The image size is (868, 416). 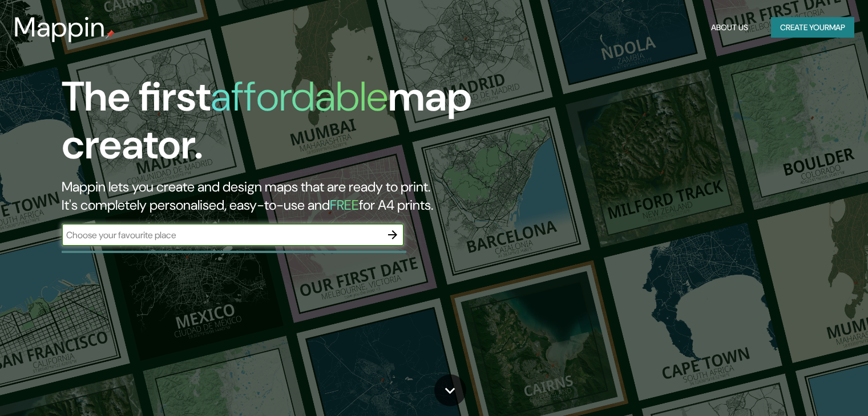 I want to click on h3: Mappin, so click(x=59, y=27).